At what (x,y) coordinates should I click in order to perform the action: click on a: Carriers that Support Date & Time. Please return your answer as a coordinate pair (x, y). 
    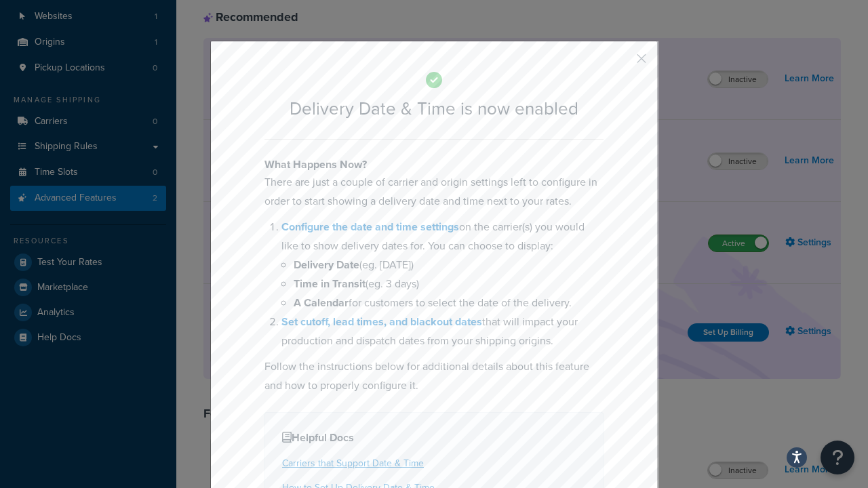
    Looking at the image, I should click on (353, 463).